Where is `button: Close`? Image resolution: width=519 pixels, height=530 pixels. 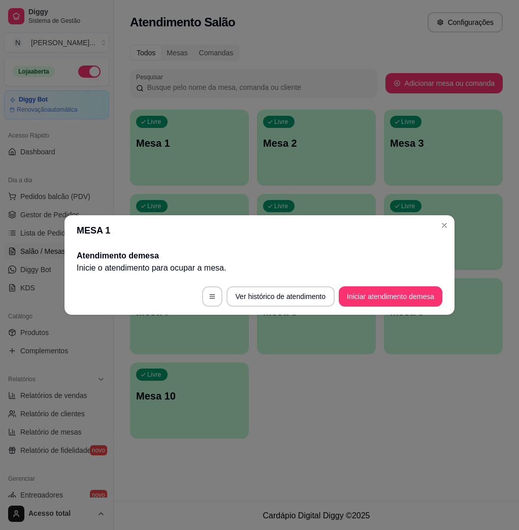 button: Close is located at coordinates (444, 226).